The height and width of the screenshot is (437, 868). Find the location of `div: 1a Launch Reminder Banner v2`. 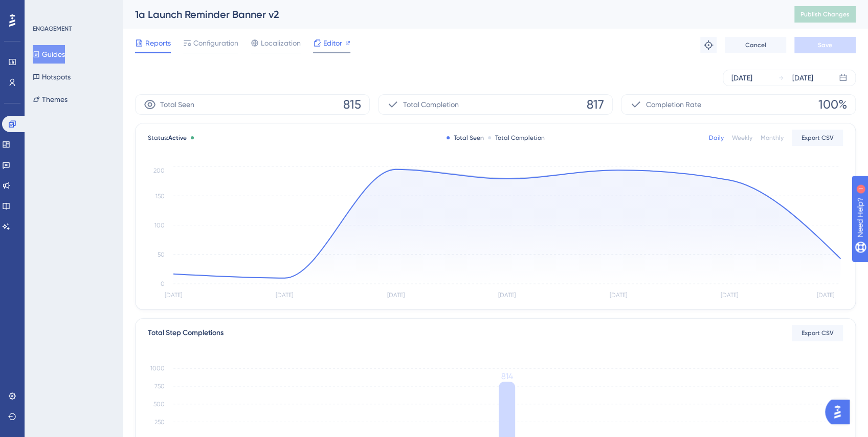

div: 1a Launch Reminder Banner v2 is located at coordinates (452, 14).